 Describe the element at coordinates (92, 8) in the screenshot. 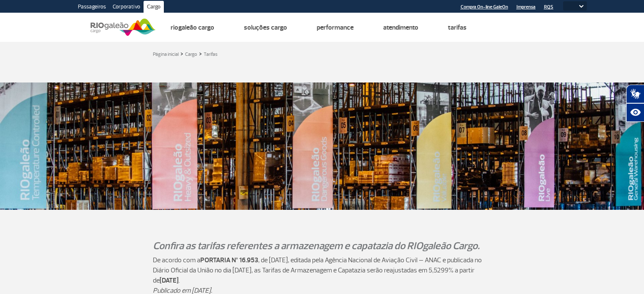

I see `a: Passageiros` at that location.